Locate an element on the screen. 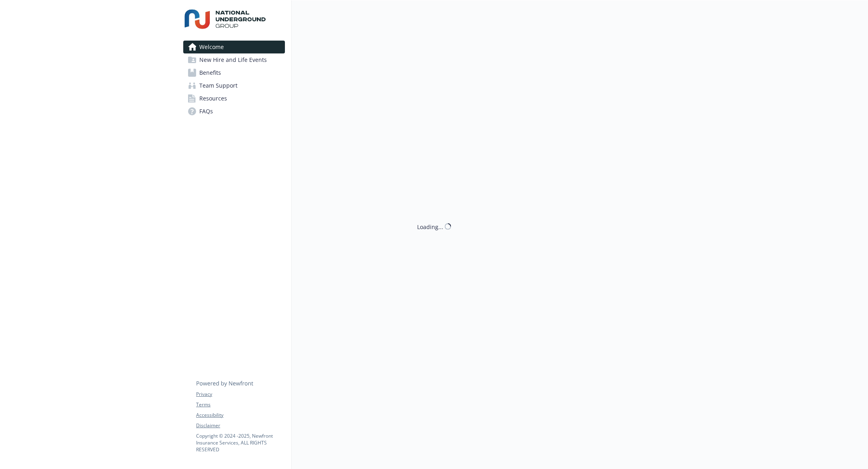 The width and height of the screenshot is (868, 469). a: Privacy is located at coordinates (240, 394).